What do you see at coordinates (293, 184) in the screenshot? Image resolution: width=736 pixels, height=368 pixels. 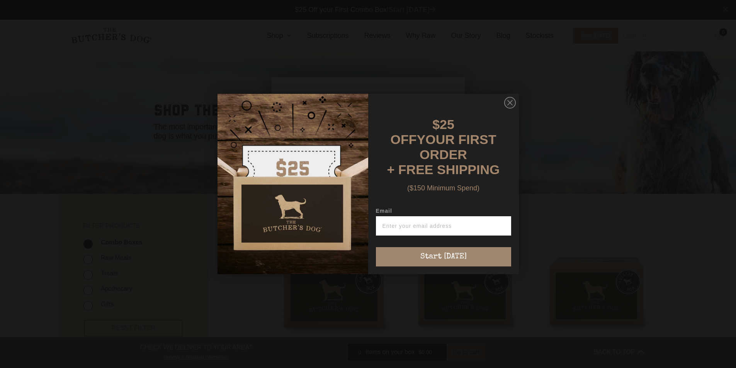 I see `img: d0d537dc-5429-4832-8318-9955428ea0a1.jpeg` at bounding box center [293, 184].